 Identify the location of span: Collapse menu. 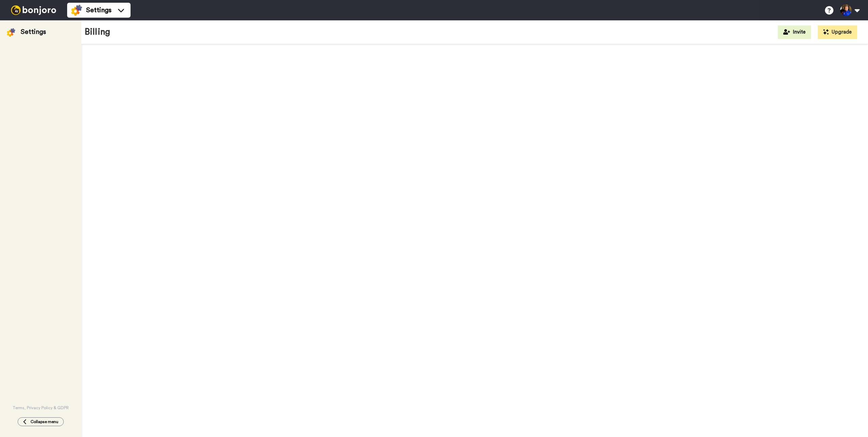
(44, 421).